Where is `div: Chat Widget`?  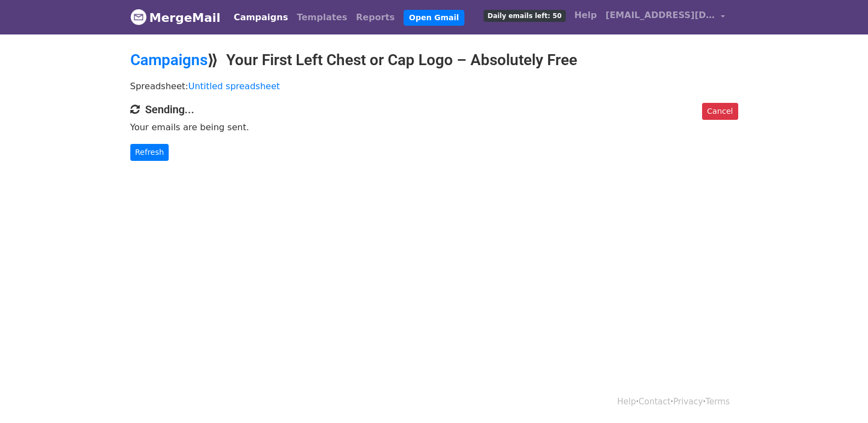 div: Chat Widget is located at coordinates (841, 396).